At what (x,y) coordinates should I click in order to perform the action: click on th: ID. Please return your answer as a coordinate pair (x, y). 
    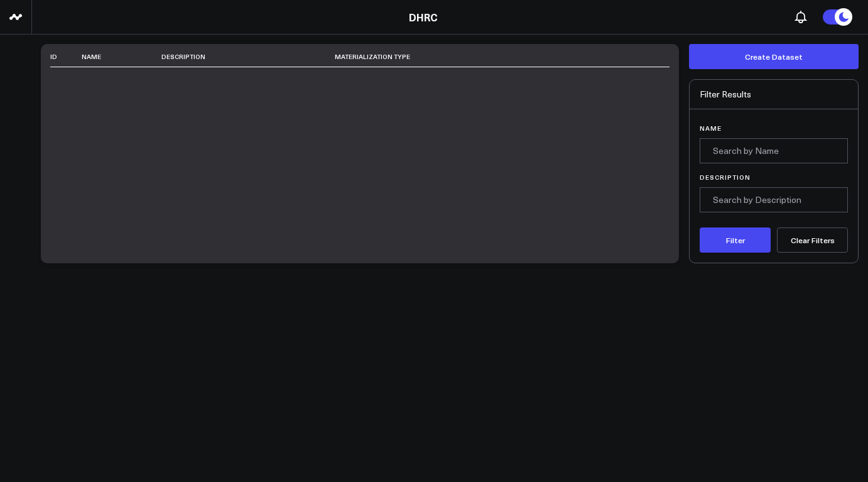
    Looking at the image, I should click on (66, 56).